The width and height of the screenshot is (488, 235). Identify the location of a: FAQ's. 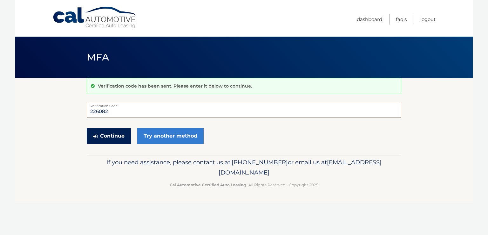
(401, 19).